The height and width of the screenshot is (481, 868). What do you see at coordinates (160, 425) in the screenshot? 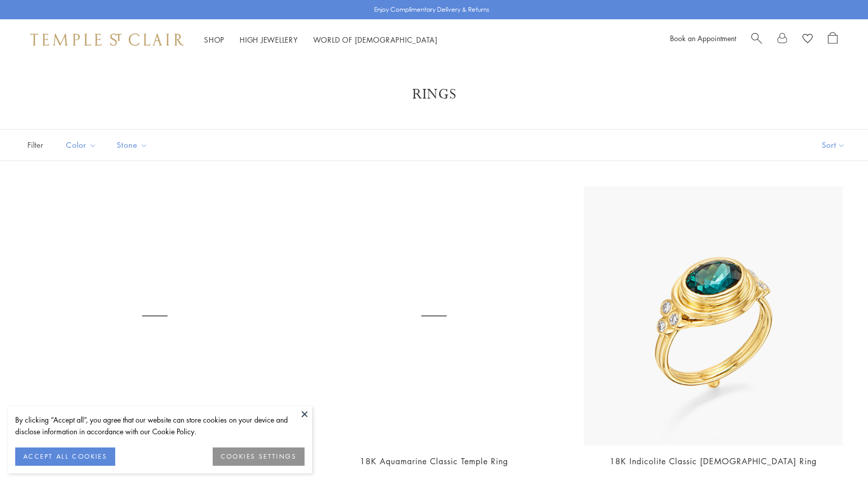
I see `div: By clicking “Accept all”, you agree that our website can store cookies on your device and disclos...` at bounding box center [160, 425].